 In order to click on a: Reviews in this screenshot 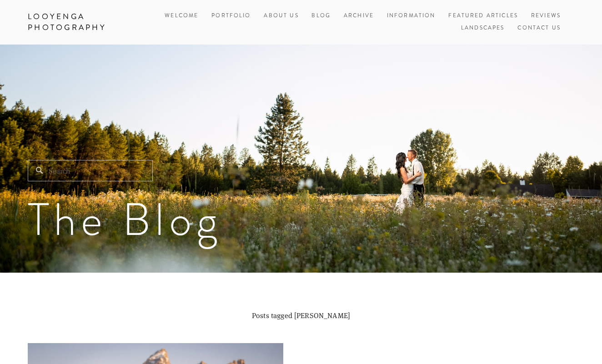, I will do `click(546, 16)`.